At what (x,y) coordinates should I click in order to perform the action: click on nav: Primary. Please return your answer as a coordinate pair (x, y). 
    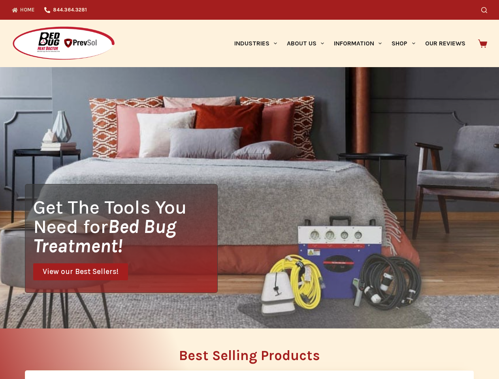
    Looking at the image, I should click on (349, 43).